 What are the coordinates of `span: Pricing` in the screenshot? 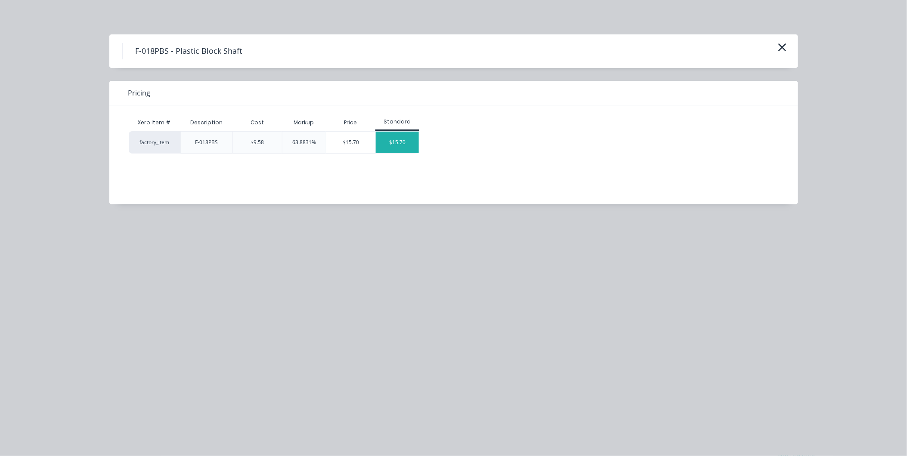 It's located at (140, 93).